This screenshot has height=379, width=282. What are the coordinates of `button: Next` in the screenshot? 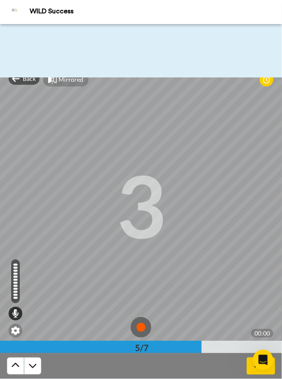 It's located at (261, 366).